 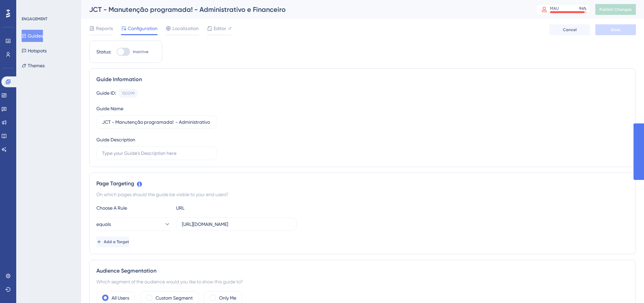 I want to click on button: Publish Changes, so click(x=616, y=10).